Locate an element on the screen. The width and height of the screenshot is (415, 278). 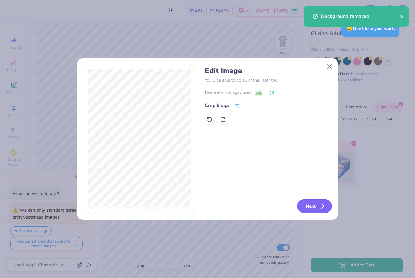
button: close is located at coordinates (402, 16).